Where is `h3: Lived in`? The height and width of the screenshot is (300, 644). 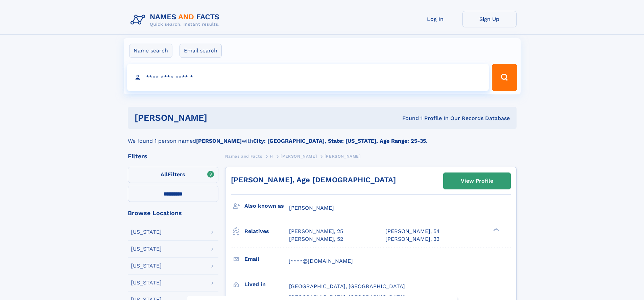 h3: Lived in is located at coordinates (267, 285).